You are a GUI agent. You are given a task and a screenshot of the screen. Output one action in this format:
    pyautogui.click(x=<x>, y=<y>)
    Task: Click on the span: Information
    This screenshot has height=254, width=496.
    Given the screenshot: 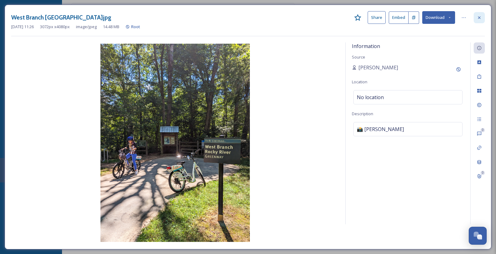 What is the action you would take?
    pyautogui.click(x=366, y=46)
    